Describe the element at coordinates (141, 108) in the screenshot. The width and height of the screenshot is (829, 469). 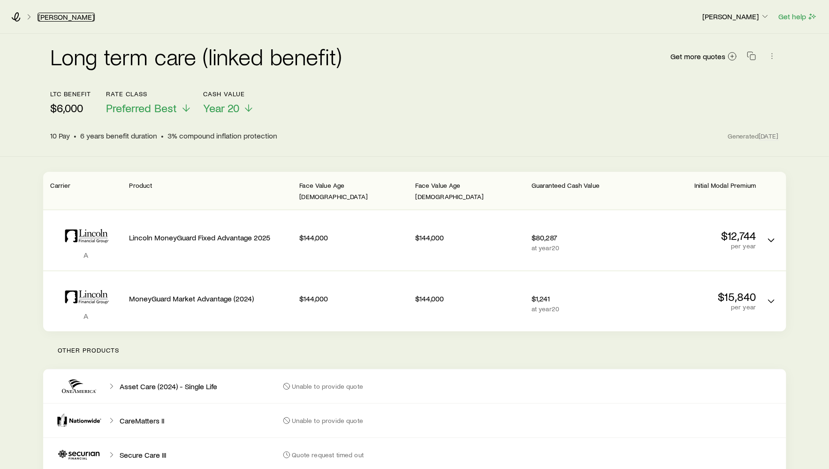
I see `span: Preferred Best` at that location.